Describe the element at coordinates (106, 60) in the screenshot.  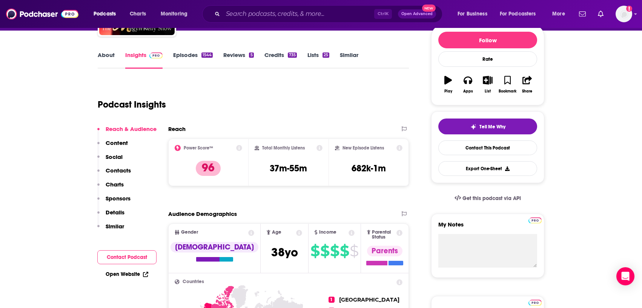
I see `a: About` at that location.